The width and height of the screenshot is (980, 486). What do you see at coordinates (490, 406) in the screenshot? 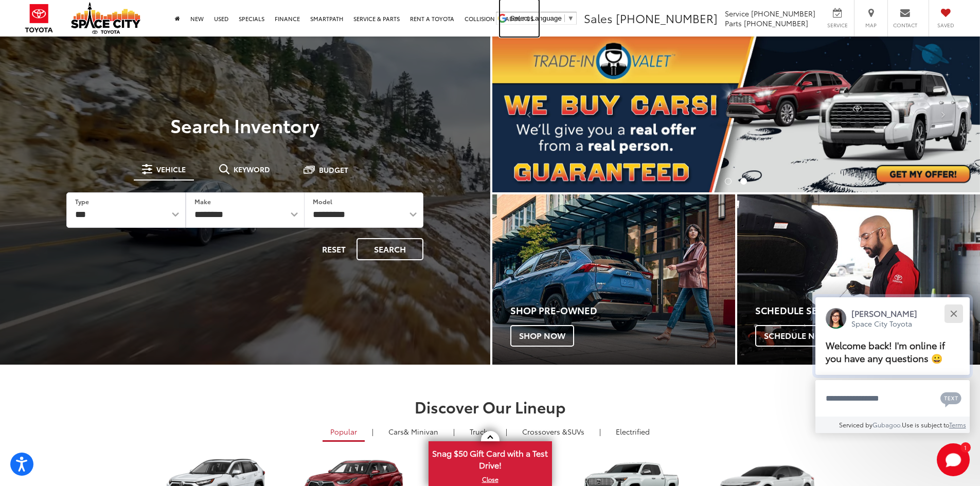
I see `h2: Discover Our Lineup` at bounding box center [490, 406].